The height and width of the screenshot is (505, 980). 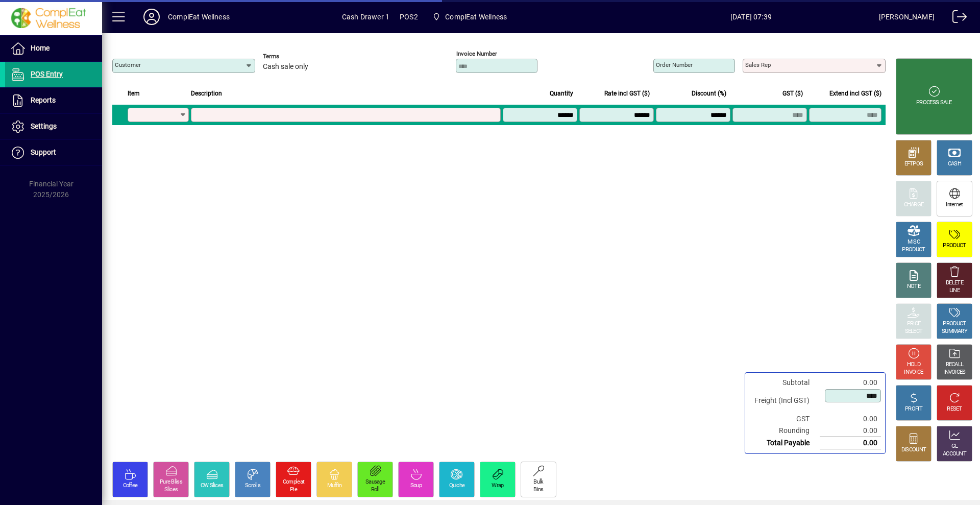 What do you see at coordinates (365, 17) in the screenshot?
I see `span: Cash Drawer 1` at bounding box center [365, 17].